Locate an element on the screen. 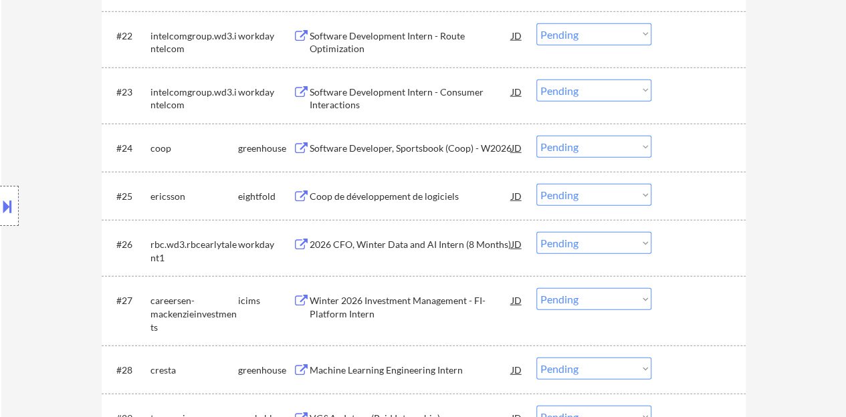  div: icims is located at coordinates (265, 301).